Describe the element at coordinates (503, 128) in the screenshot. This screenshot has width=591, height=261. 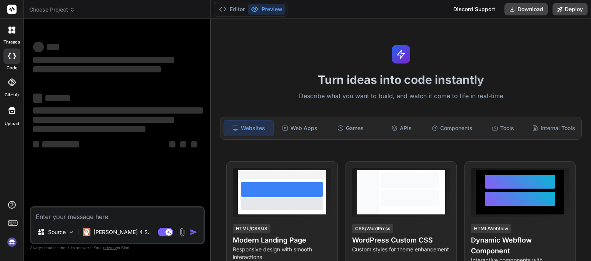
I see `div: Tools` at that location.